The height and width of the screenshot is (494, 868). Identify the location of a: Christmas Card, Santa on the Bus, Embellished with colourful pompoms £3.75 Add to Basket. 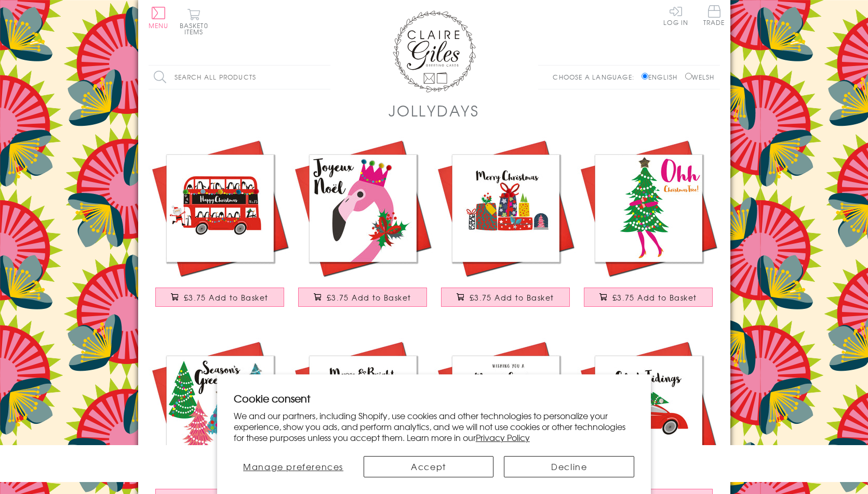
(220, 226).